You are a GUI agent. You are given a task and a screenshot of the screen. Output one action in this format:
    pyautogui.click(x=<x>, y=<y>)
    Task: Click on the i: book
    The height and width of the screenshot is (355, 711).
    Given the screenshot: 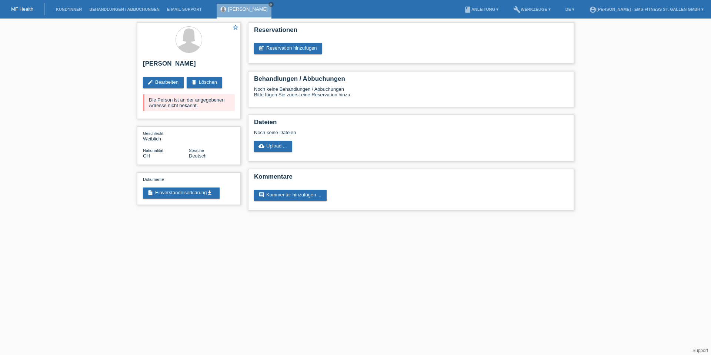 What is the action you would take?
    pyautogui.click(x=468, y=10)
    